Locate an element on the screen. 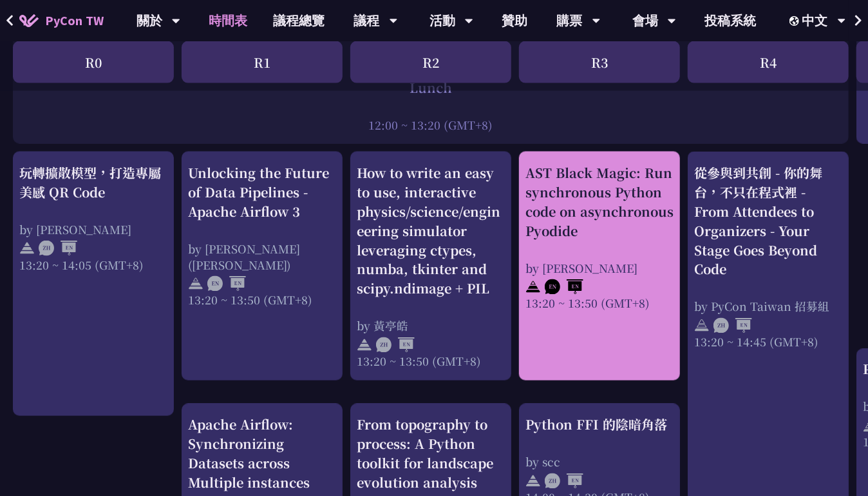 The width and height of the screenshot is (868, 496). div: 13:20 ~ 14:45 (GMT+8) is located at coordinates (768, 342).